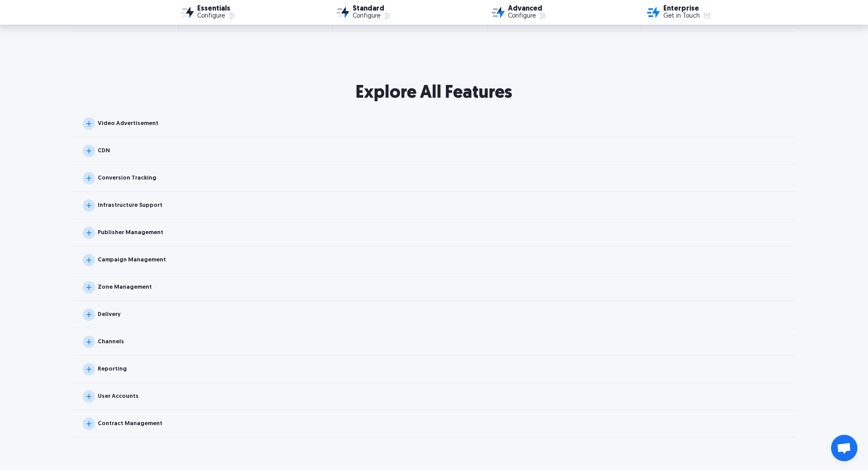 Image resolution: width=868 pixels, height=470 pixels. What do you see at coordinates (118, 396) in the screenshot?
I see `div: User Accounts` at bounding box center [118, 396].